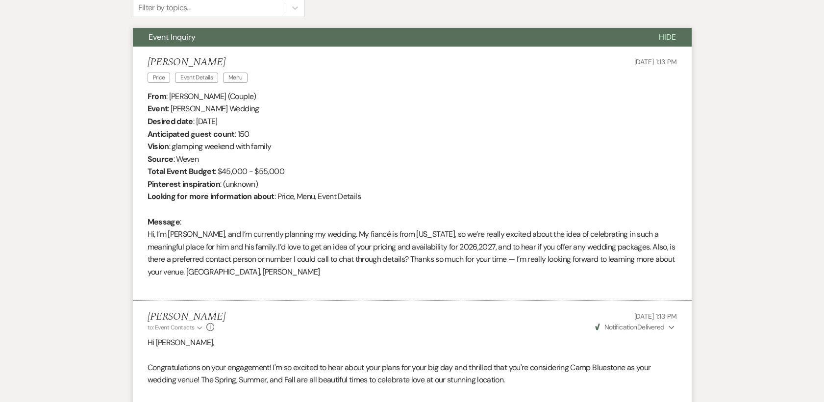  I want to click on button: to: Event Contacts, so click(176, 328).